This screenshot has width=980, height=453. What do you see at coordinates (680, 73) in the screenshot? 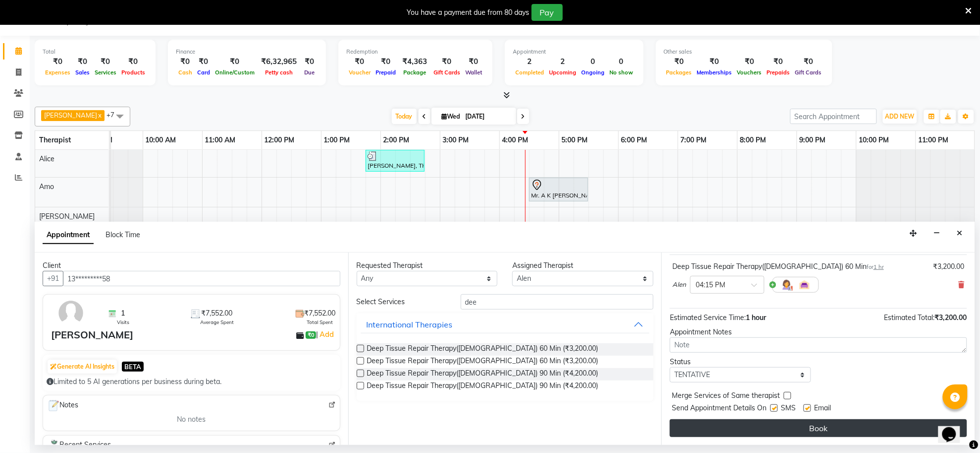
I see `span: Packages` at bounding box center [680, 73].